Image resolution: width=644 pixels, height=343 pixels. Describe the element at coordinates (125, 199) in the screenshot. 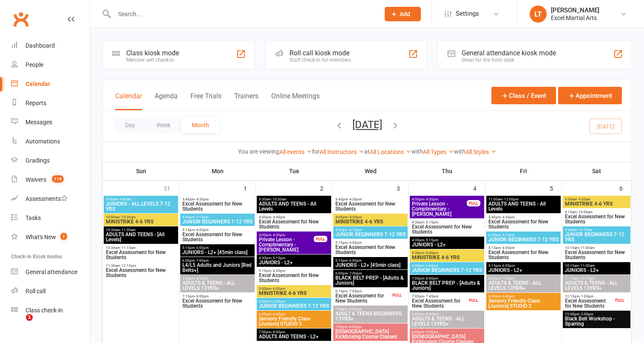

I see `span: - 9:45am` at that location.